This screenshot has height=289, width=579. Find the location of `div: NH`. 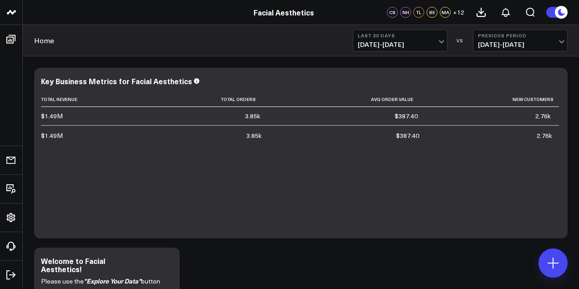

div: NH is located at coordinates (406, 12).